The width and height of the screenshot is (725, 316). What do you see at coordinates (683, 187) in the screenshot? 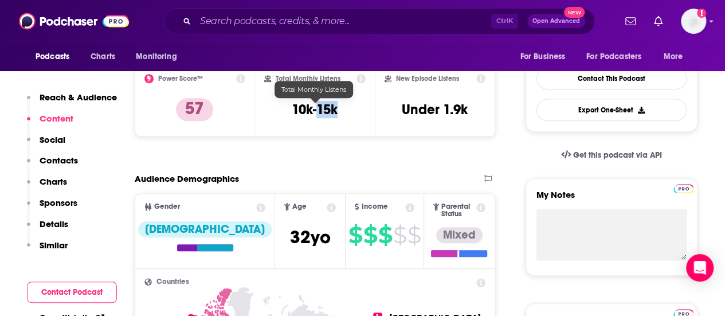
I see `a: Pro website` at bounding box center [683, 187].